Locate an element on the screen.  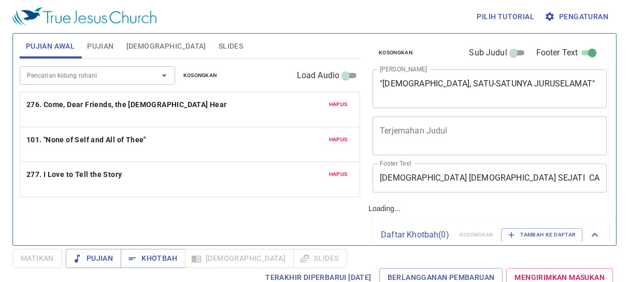
img: True Jesus Church is located at coordinates (84, 17).